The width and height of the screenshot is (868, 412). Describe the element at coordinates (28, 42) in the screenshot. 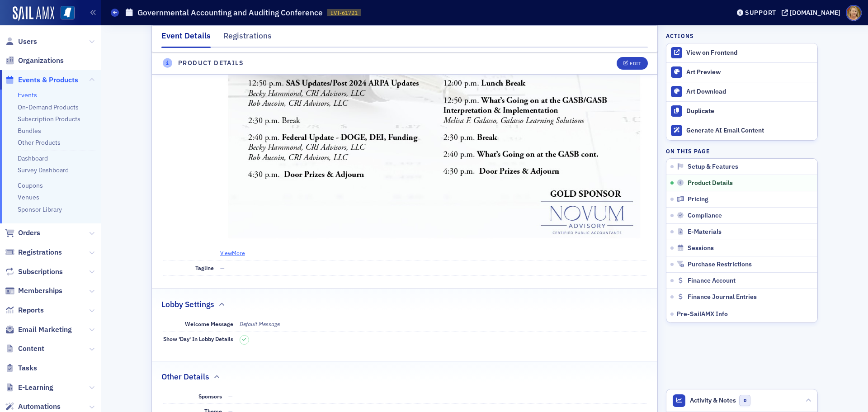

I see `span: Users` at that location.